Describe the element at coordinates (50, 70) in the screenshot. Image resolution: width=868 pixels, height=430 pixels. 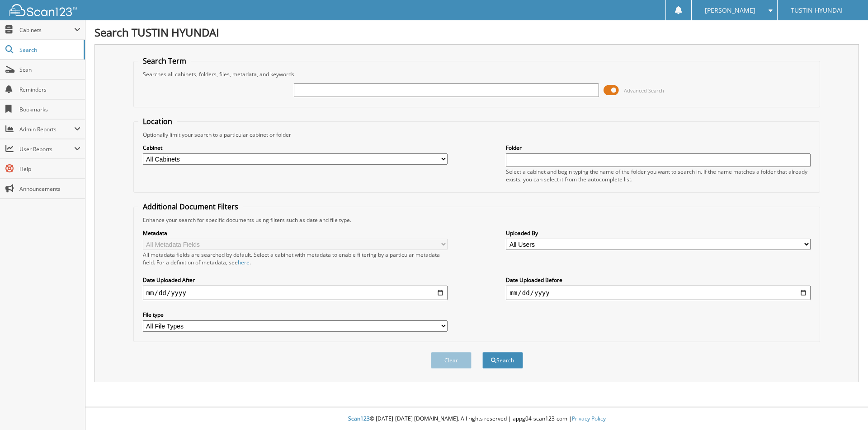
I see `span: Scan` at that location.